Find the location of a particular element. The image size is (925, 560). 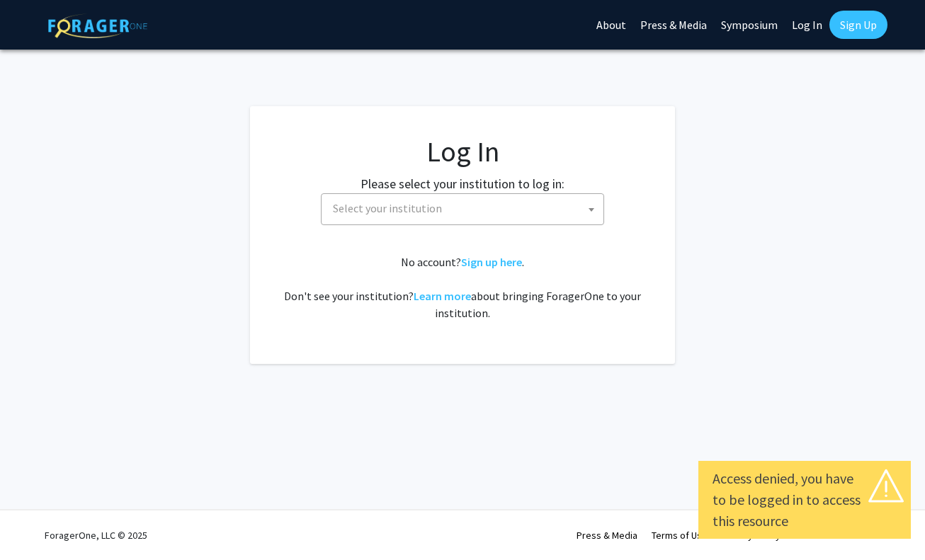

img: ForagerOne Logo is located at coordinates (98, 25).